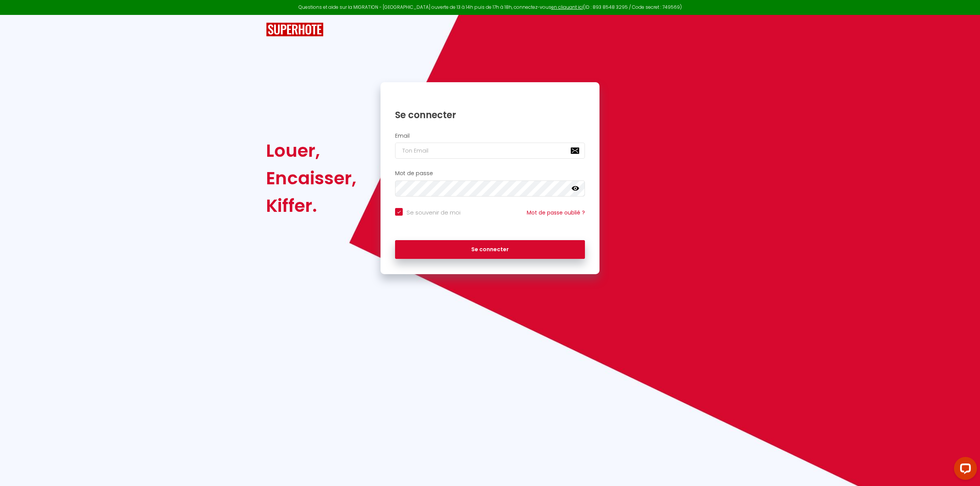 This screenshot has height=486, width=980. I want to click on div: Louer,, so click(311, 150).